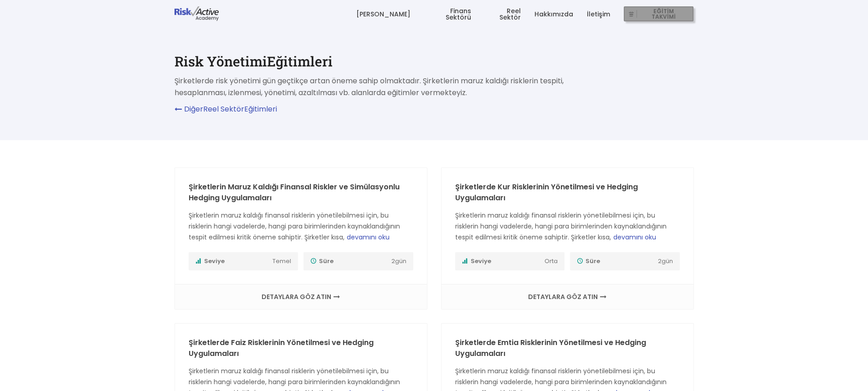  What do you see at coordinates (546, 192) in the screenshot?
I see `a: Şirketlerde Kur Risklerinin Yönetilmesi ve Hedging Uygulamaları` at bounding box center [546, 192].